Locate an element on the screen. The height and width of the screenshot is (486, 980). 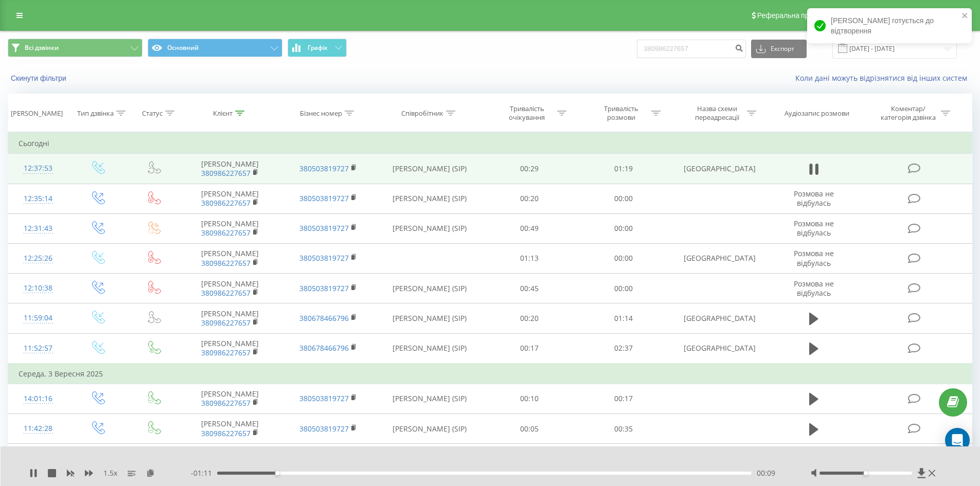
span: Графік is located at coordinates (317, 48).